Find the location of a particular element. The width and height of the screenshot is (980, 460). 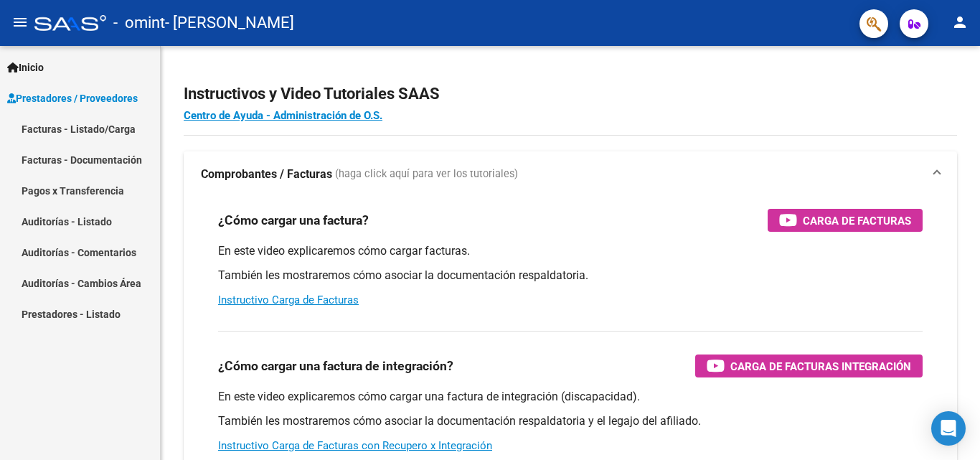

h3: ¿Cómo cargar una factura? is located at coordinates (294, 221).